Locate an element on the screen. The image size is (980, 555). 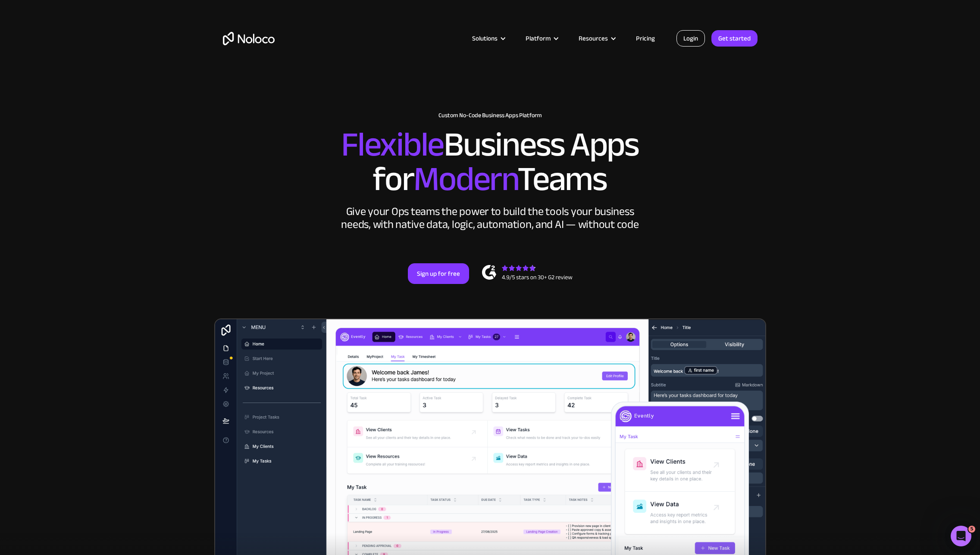
a: Login is located at coordinates (690, 38).